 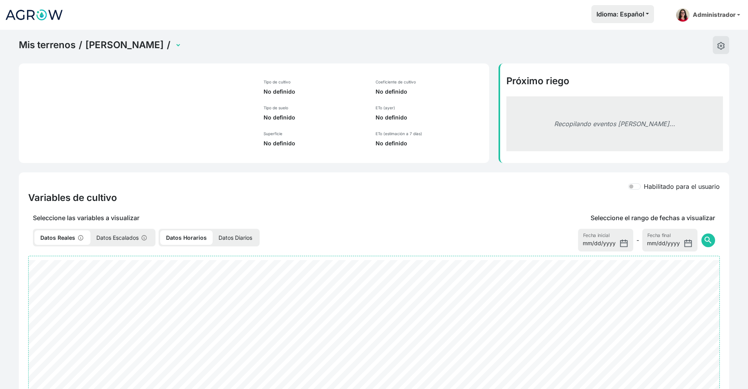 What do you see at coordinates (315, 82) in the screenshot?
I see `p: Tipo de cultivo` at bounding box center [315, 82].